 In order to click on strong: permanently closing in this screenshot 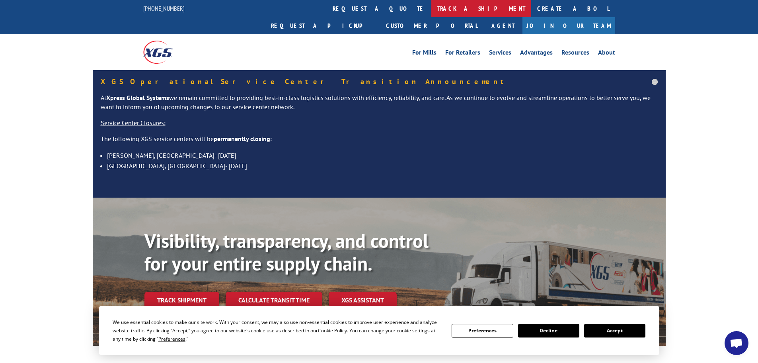, I will do `click(242, 139)`.